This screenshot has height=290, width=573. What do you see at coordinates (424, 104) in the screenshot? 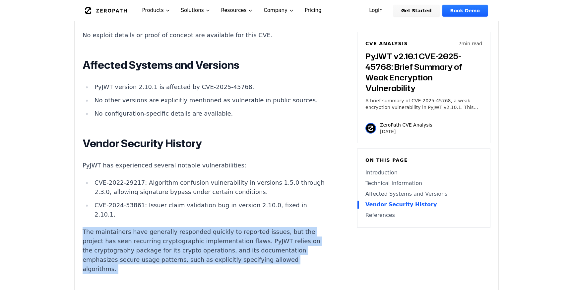
I see `p: A brief summary of CVE-2025-45768, a weak encryption vulnerability in PyJWT v2.10.1. This post co...` at bounding box center [424, 104].